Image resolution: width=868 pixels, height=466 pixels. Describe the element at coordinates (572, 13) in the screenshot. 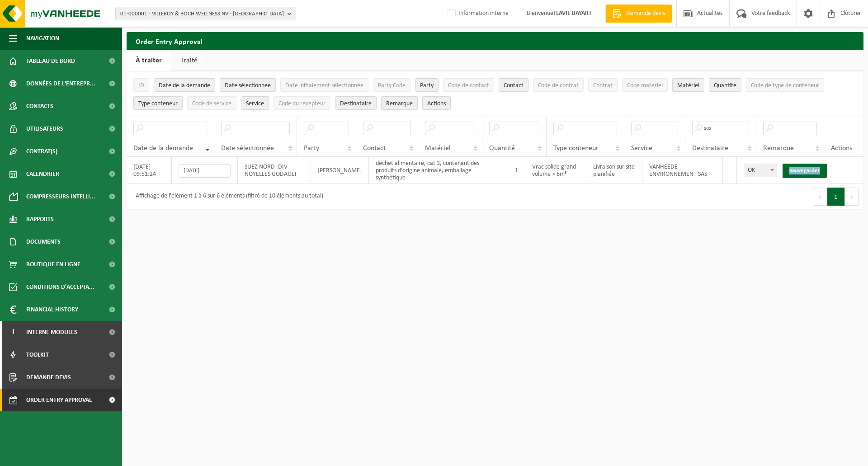

I see `strong: FLAVIE BAYART` at that location.